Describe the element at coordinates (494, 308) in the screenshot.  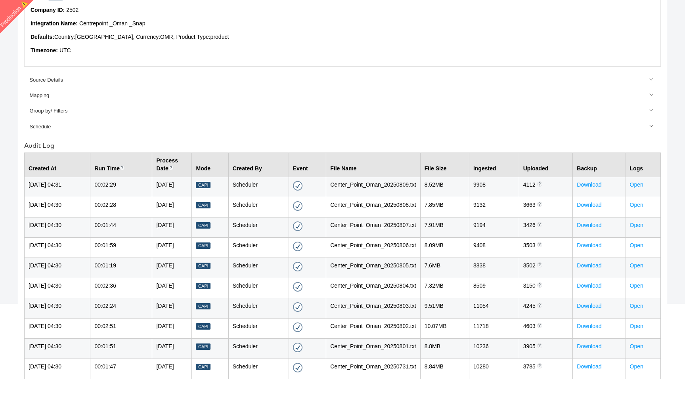
I see `td: 11054` at that location.